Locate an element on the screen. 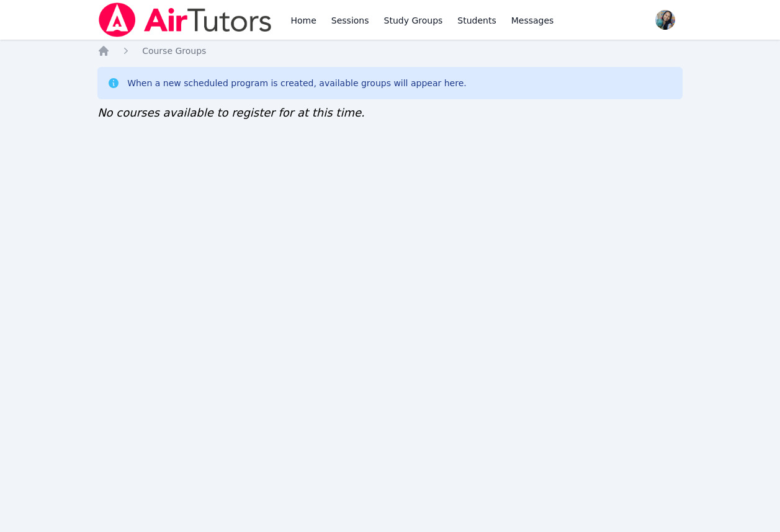 Image resolution: width=780 pixels, height=532 pixels. nav: Breadcrumb is located at coordinates (390, 51).